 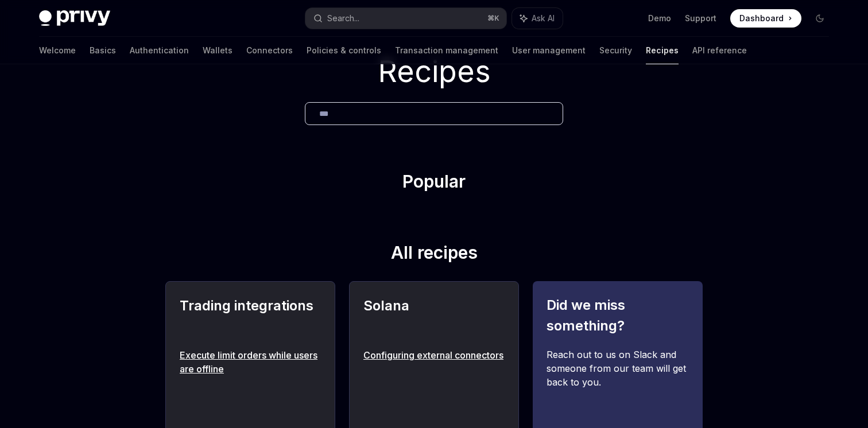 What do you see at coordinates (819, 19) in the screenshot?
I see `button: Toggle dark mode` at bounding box center [819, 19].